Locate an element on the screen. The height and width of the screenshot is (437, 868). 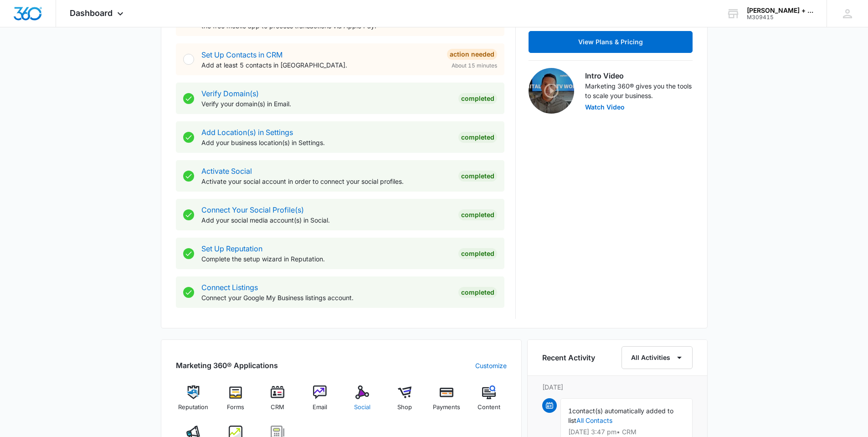
a: Forms is located at coordinates (235, 402).